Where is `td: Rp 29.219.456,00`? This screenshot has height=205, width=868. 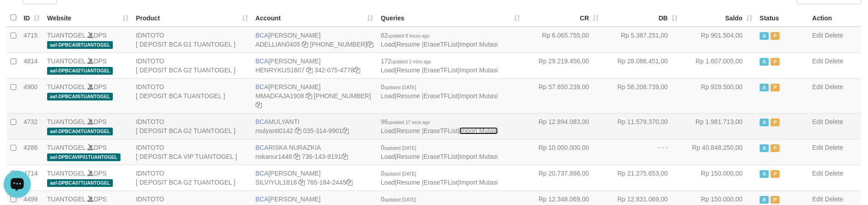 td: Rp 29.219.456,00 is located at coordinates (563, 65).